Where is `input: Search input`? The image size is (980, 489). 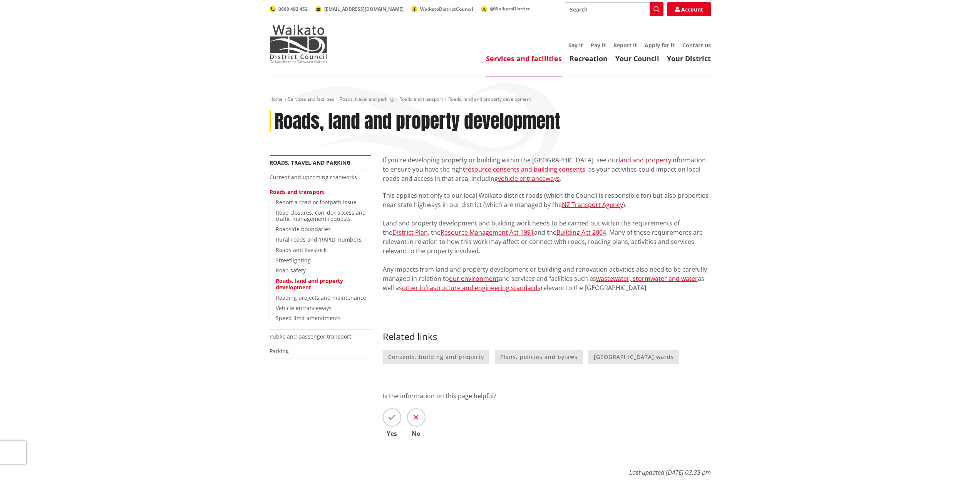 input: Search input is located at coordinates (614, 9).